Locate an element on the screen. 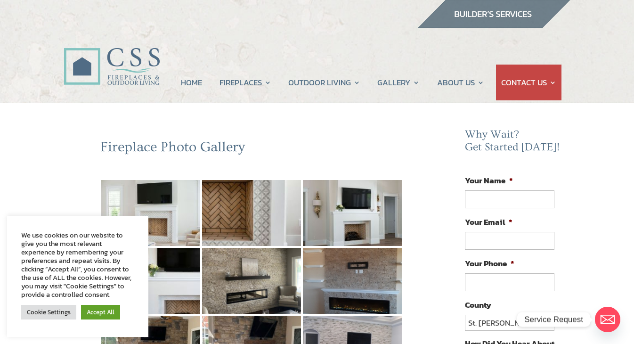 The height and width of the screenshot is (344, 634). img: CSS Fireplaces & Outdoor Living (Formerly Construction Solutions & Supply)- Jacksonville Ormond B... is located at coordinates (112, 56).